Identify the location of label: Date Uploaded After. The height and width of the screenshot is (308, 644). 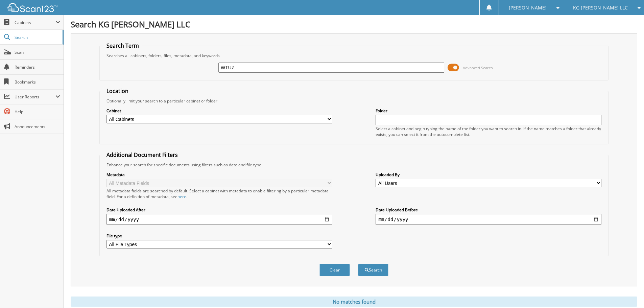
(219, 209).